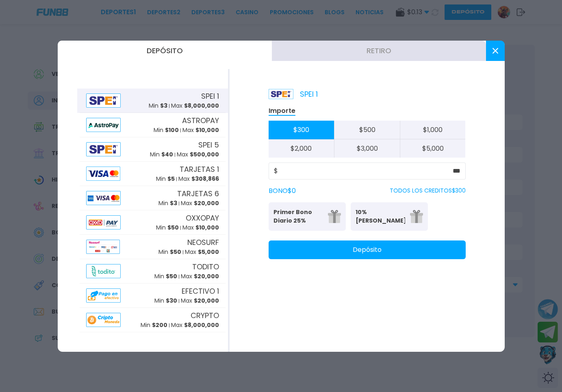 The height and width of the screenshot is (392, 562). What do you see at coordinates (205, 154) in the screenshot?
I see `span: $ 500,000` at bounding box center [205, 154].